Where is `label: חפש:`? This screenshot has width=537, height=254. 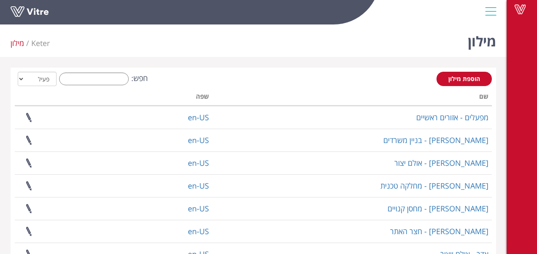 label: חפש: is located at coordinates (102, 79).